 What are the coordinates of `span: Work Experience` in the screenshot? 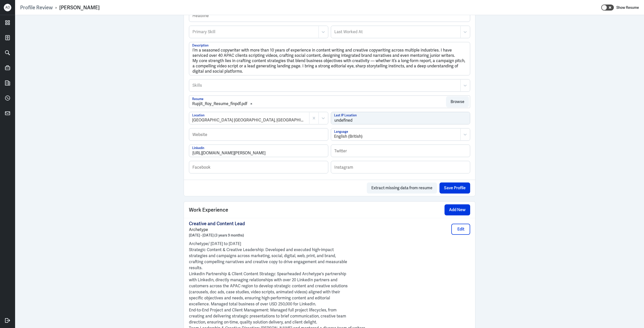 It's located at (209, 210).